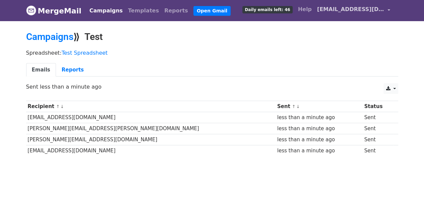 The image size is (424, 199). Describe the element at coordinates (319, 106) in the screenshot. I see `th: Sent` at that location.